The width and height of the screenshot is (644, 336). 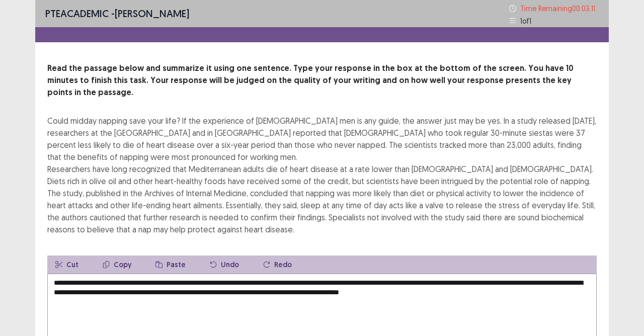 I want to click on button: Copy, so click(x=117, y=265).